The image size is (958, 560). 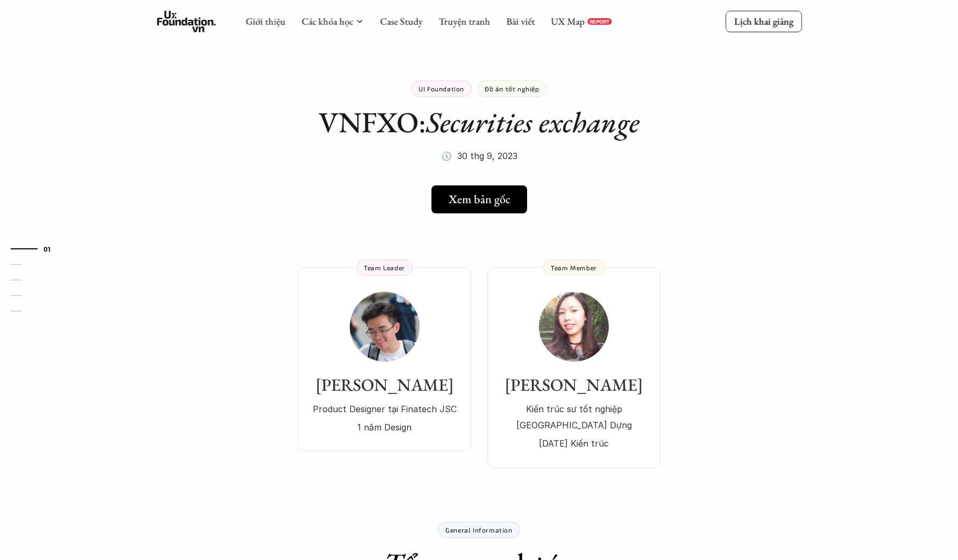 I want to click on a: UX Map, so click(x=568, y=21).